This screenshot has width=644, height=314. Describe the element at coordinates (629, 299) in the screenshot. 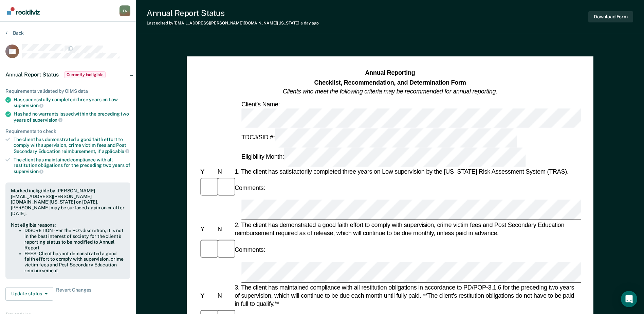

I see `div: Open Intercom Messenger` at that location.